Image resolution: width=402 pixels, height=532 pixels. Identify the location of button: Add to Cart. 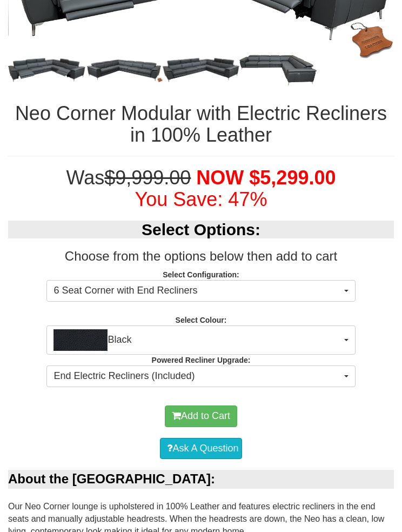
(201, 416).